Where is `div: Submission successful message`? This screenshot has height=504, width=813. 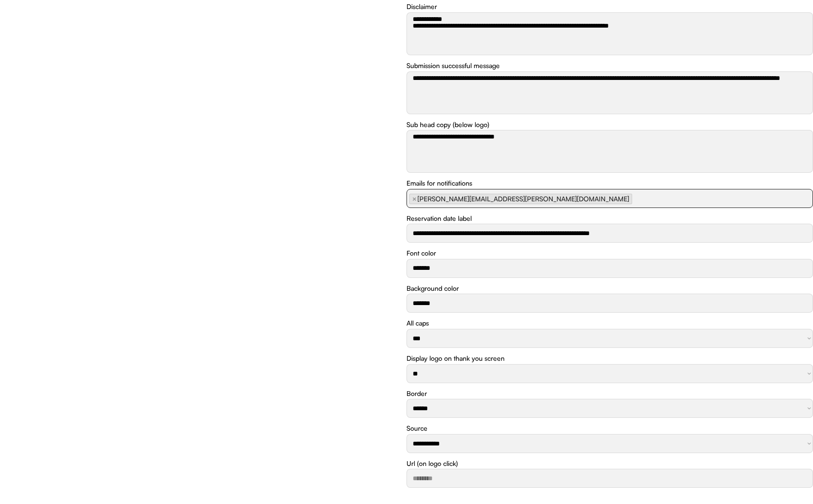 div: Submission successful message is located at coordinates (453, 66).